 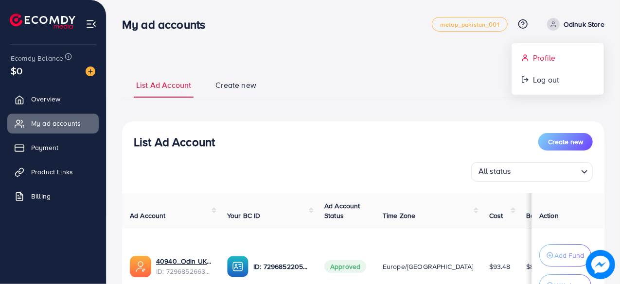 I want to click on span: Approved, so click(x=345, y=267).